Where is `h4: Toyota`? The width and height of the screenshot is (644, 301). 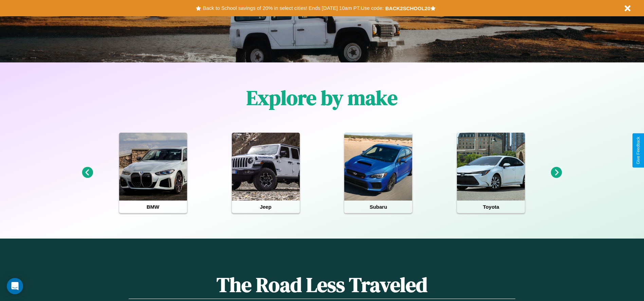 h4: Toyota is located at coordinates (491, 207).